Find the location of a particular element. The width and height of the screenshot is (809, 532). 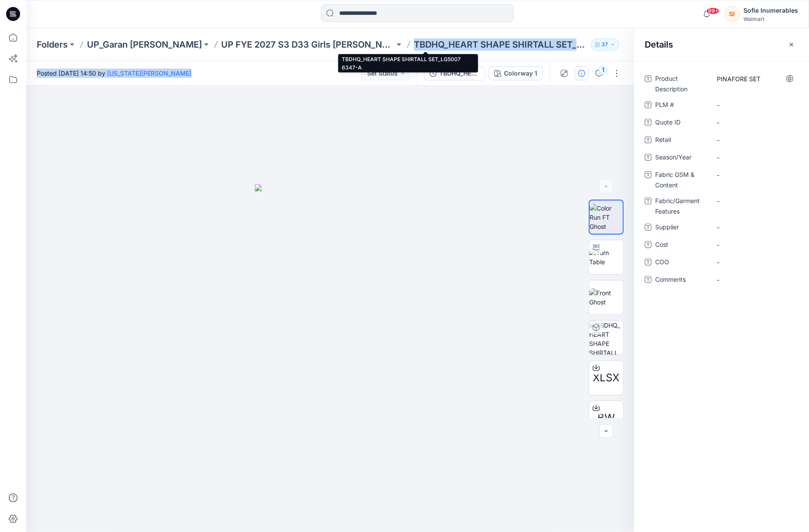

span: Product Description is located at coordinates (681, 84).